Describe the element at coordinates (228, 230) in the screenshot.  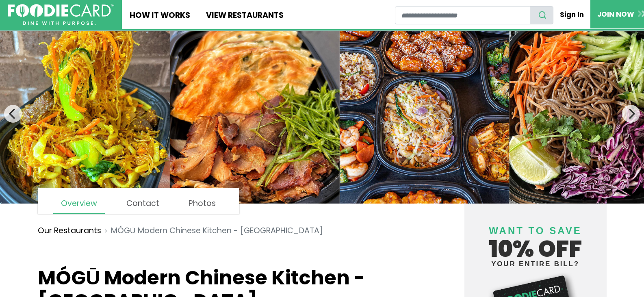
I see `nav: breadcrumb` at that location.